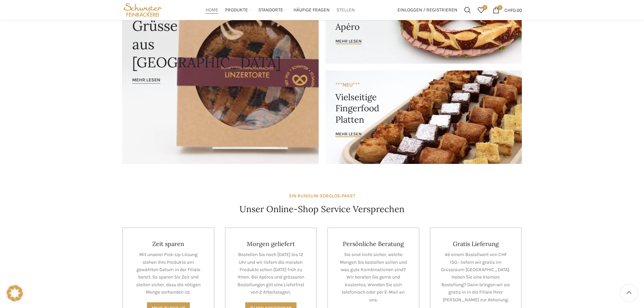  I want to click on span: Häufige Fragen, so click(312, 10).